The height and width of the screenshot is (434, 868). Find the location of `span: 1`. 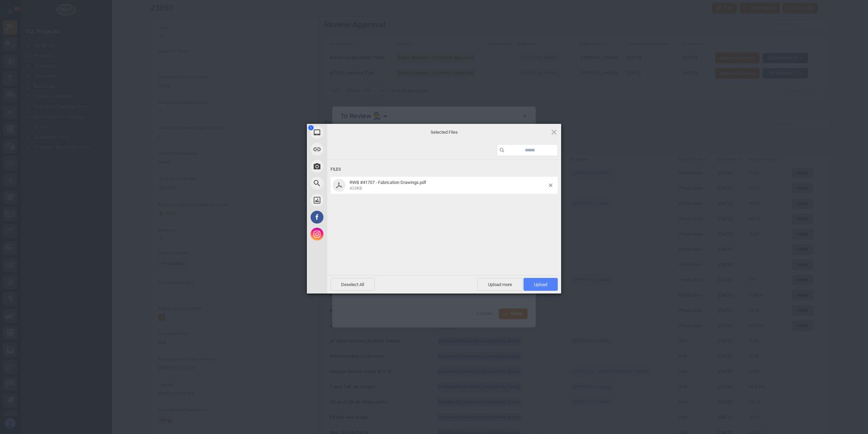

span: 1 is located at coordinates (311, 127).